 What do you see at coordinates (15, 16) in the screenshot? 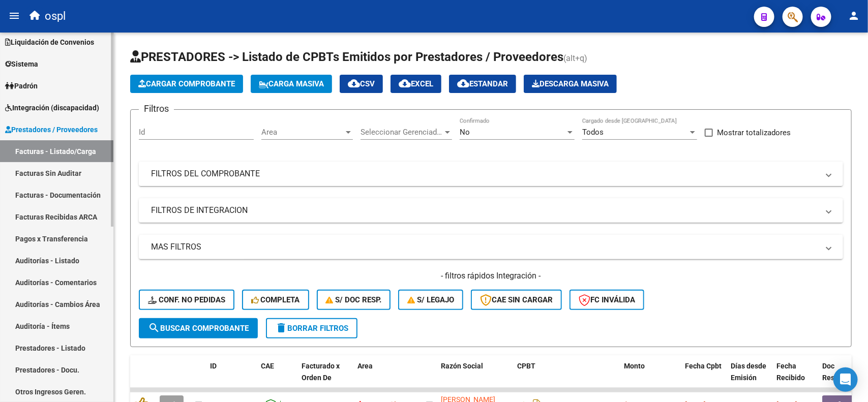
I see `mat-icon: menu` at bounding box center [15, 16].